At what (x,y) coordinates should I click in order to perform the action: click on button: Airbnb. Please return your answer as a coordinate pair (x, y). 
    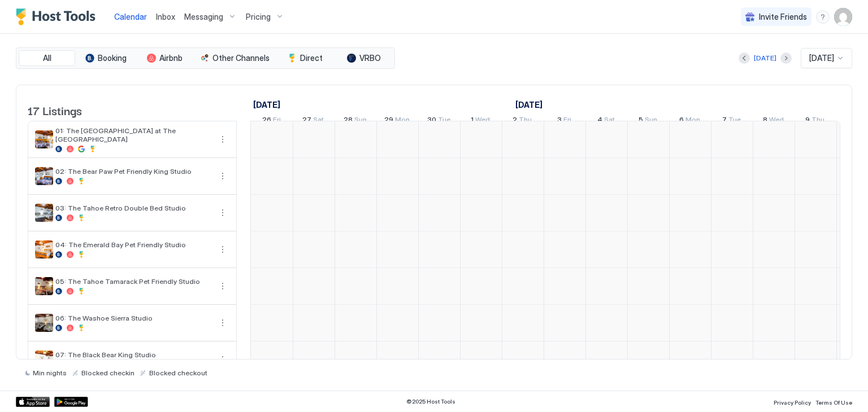
    Looking at the image, I should click on (165, 58).